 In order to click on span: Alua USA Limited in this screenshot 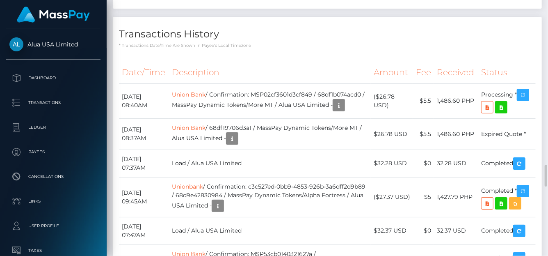, I will do `click(53, 44)`.